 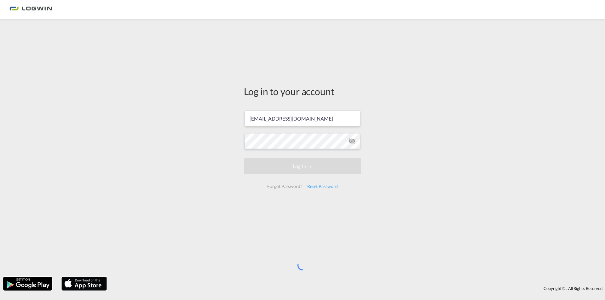 What do you see at coordinates (302, 118) in the screenshot?
I see `input: Enter email/phone number` at bounding box center [302, 118].